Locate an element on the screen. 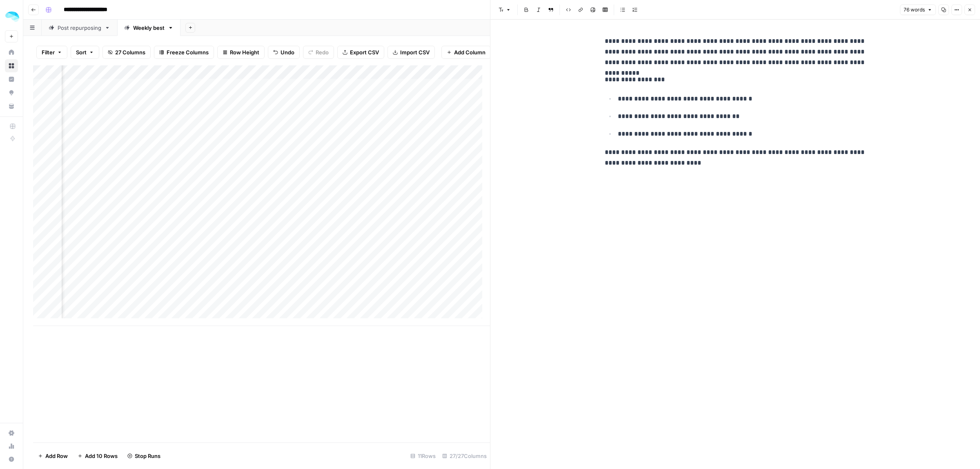 The height and width of the screenshot is (469, 980). button: Export CSV is located at coordinates (360, 52).